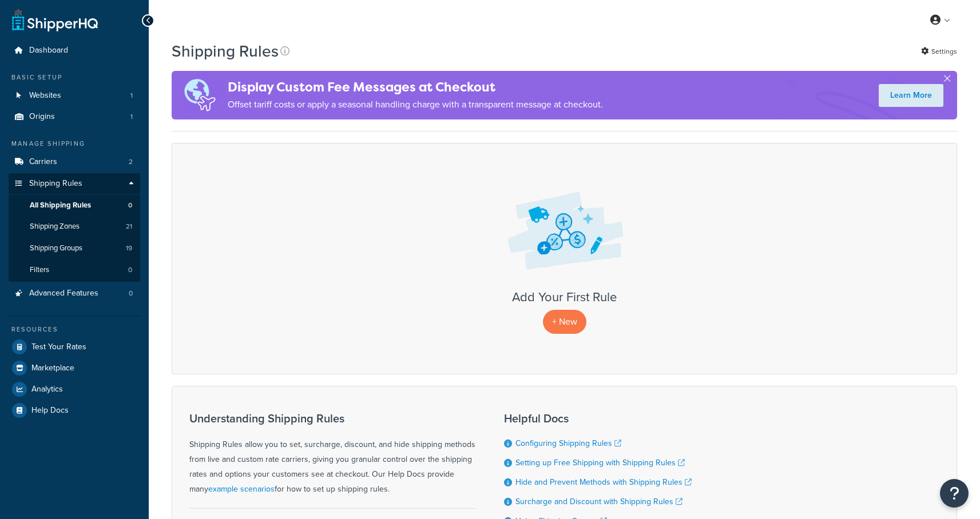 The width and height of the screenshot is (980, 519). Describe the element at coordinates (74, 411) in the screenshot. I see `a: Help Docs` at that location.